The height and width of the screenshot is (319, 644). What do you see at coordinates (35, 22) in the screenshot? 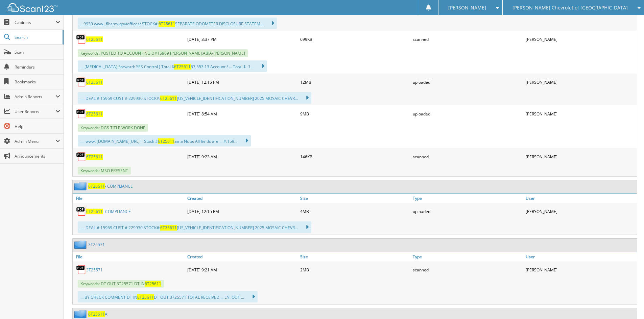
I see `span: Cabinets` at bounding box center [35, 22].